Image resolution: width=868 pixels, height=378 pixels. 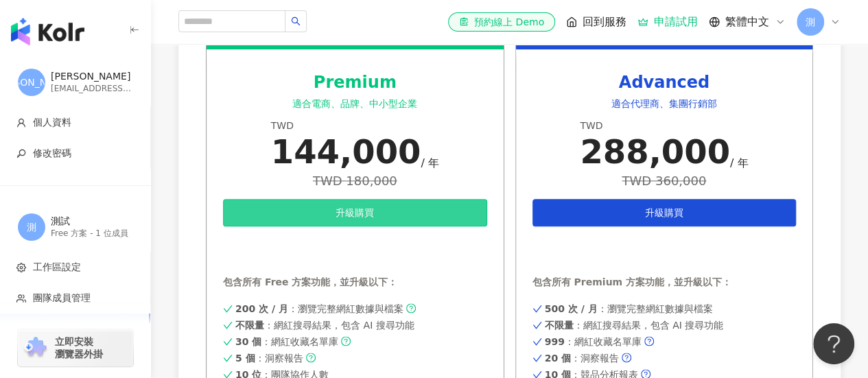 I want to click on a: chrome extension立即安裝 瀏覽器外掛, so click(x=75, y=348).